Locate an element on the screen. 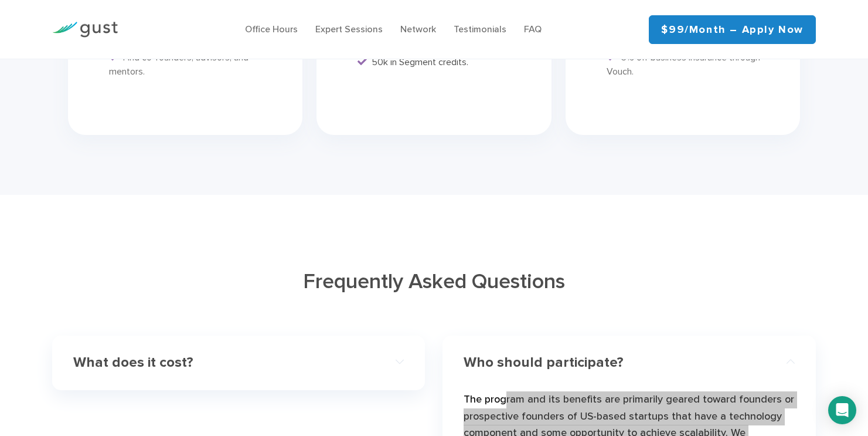  h2: Frequently Asked Questions is located at coordinates (434, 281).